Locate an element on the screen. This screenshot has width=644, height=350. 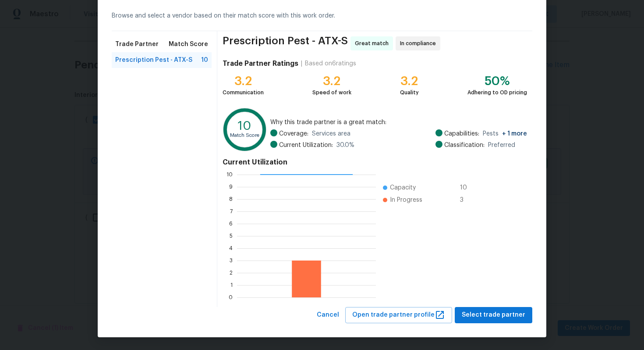
span: Preferred is located at coordinates (502, 145).